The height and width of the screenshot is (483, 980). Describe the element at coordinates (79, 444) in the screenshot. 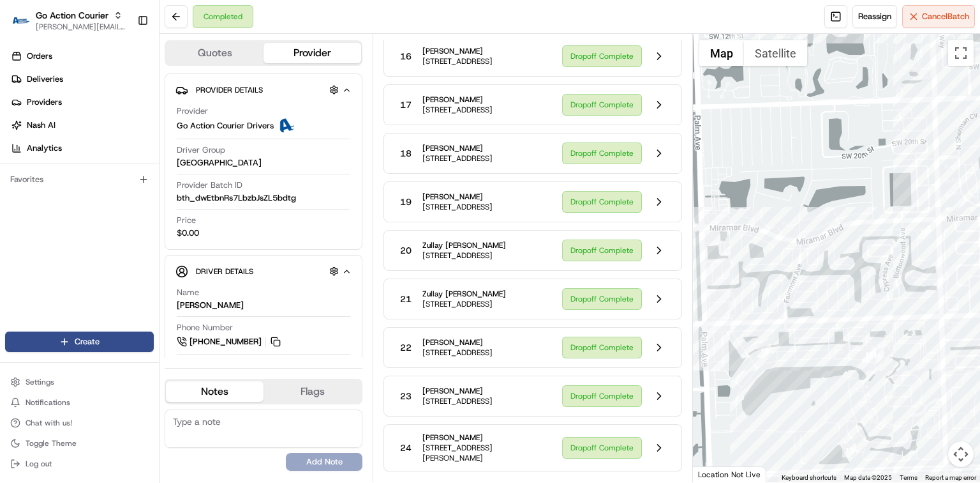

I see `button: Toggle Theme` at that location.